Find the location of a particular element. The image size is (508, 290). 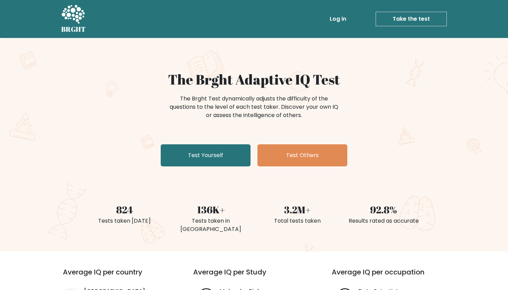

div: 136K+ is located at coordinates (211, 210).